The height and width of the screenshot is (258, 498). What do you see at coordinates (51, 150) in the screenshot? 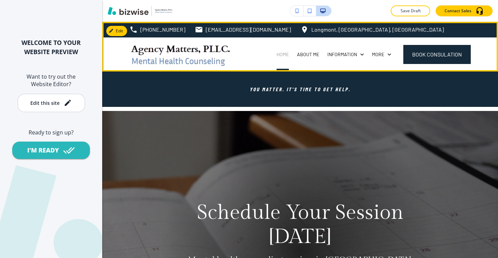
I see `button: I'M READY` at bounding box center [51, 150].